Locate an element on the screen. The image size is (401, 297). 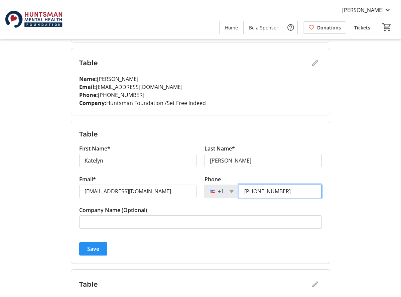
button: Help is located at coordinates (291, 27).